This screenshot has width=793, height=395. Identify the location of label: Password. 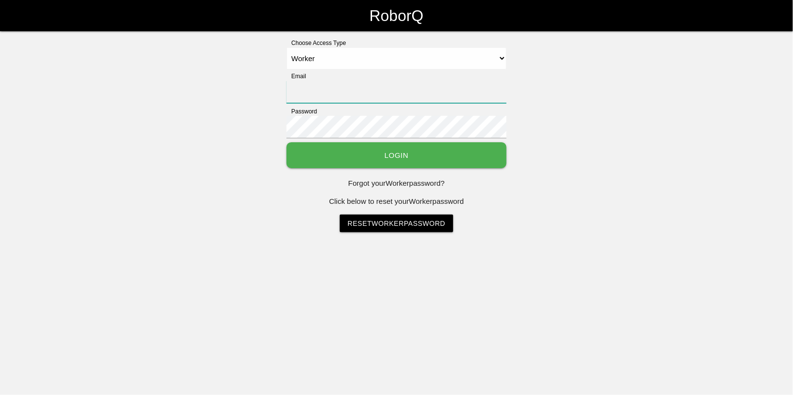
(302, 111).